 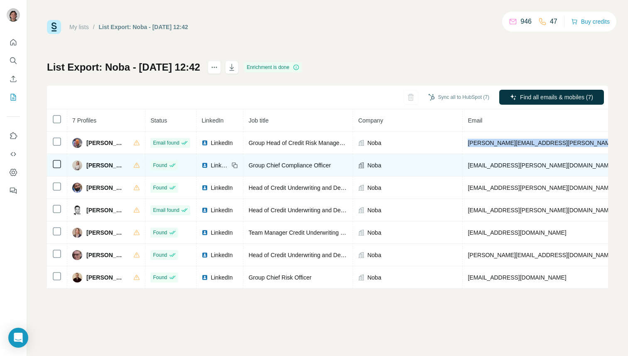 I want to click on button: Feedback, so click(x=13, y=191).